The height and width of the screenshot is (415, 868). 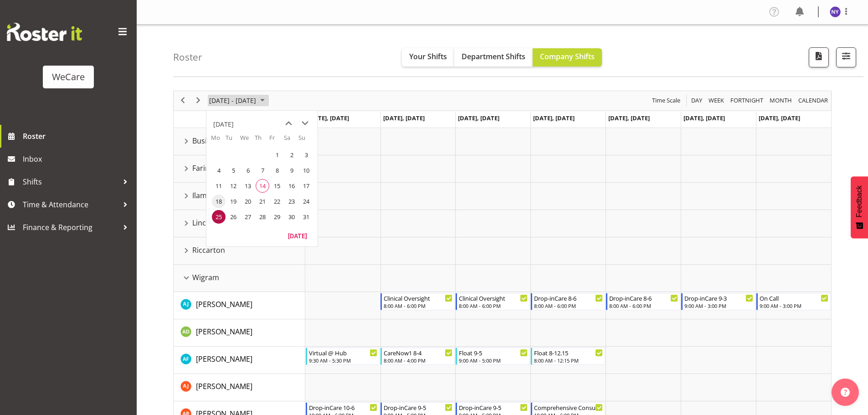 I want to click on img: help-xxl-2.png, so click(x=845, y=392).